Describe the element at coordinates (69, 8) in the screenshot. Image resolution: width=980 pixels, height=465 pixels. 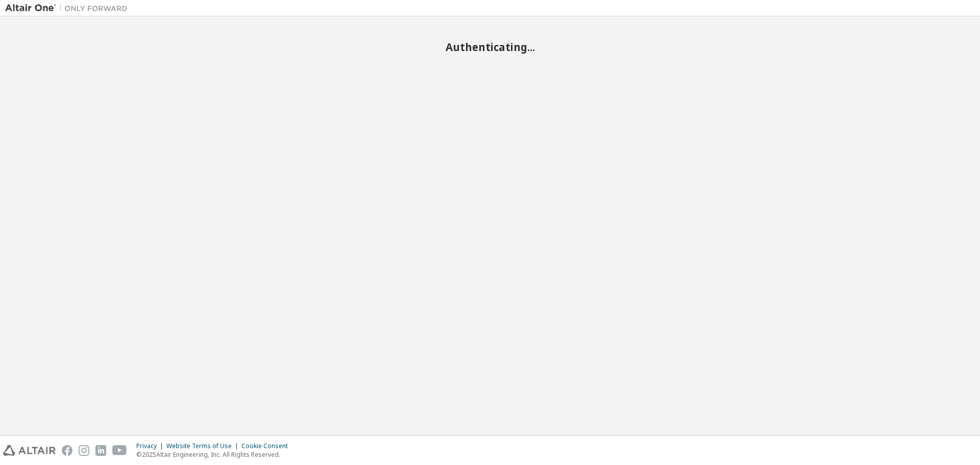
I see `img: Altair One` at that location.